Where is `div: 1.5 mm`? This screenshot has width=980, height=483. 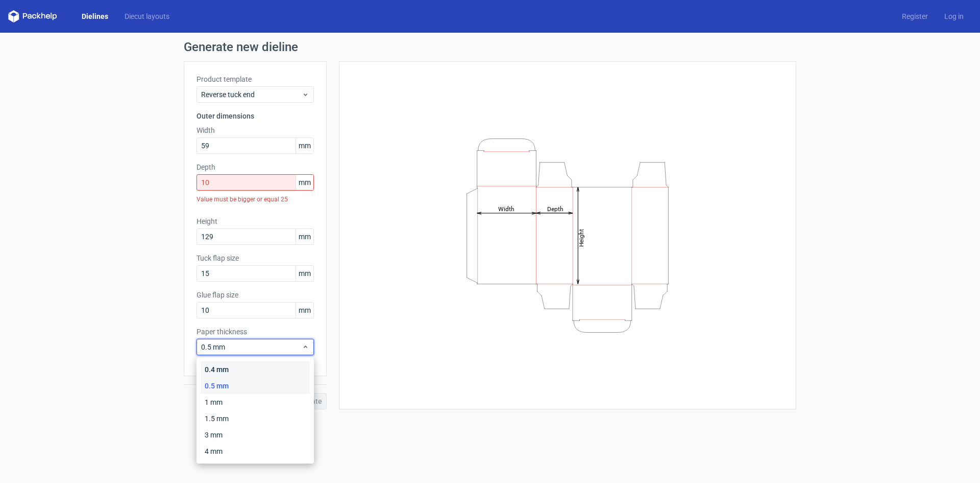 div: 1.5 mm is located at coordinates (255, 418).